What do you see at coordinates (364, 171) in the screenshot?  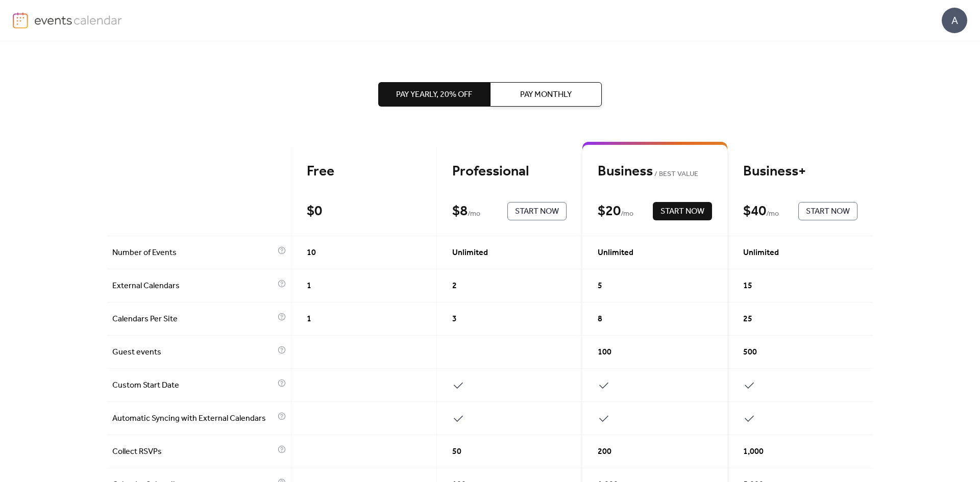 I see `div: Free` at bounding box center [364, 171].